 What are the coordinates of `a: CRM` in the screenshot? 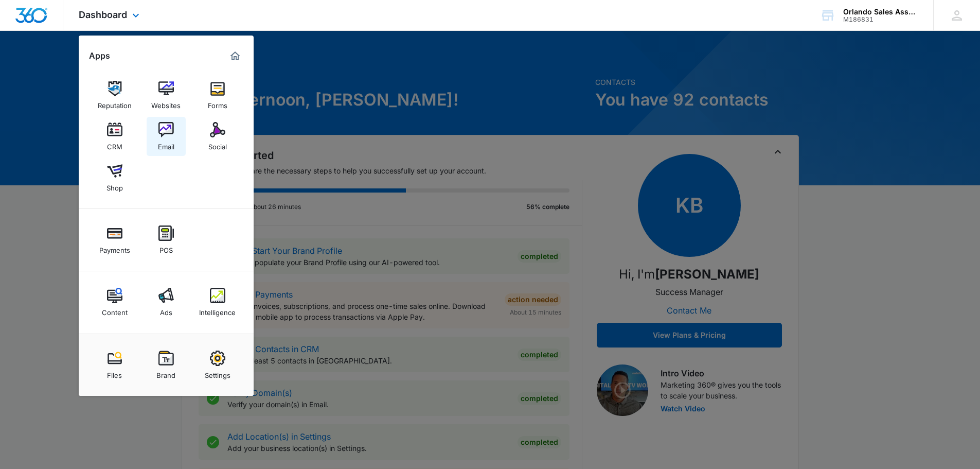 It's located at (115, 136).